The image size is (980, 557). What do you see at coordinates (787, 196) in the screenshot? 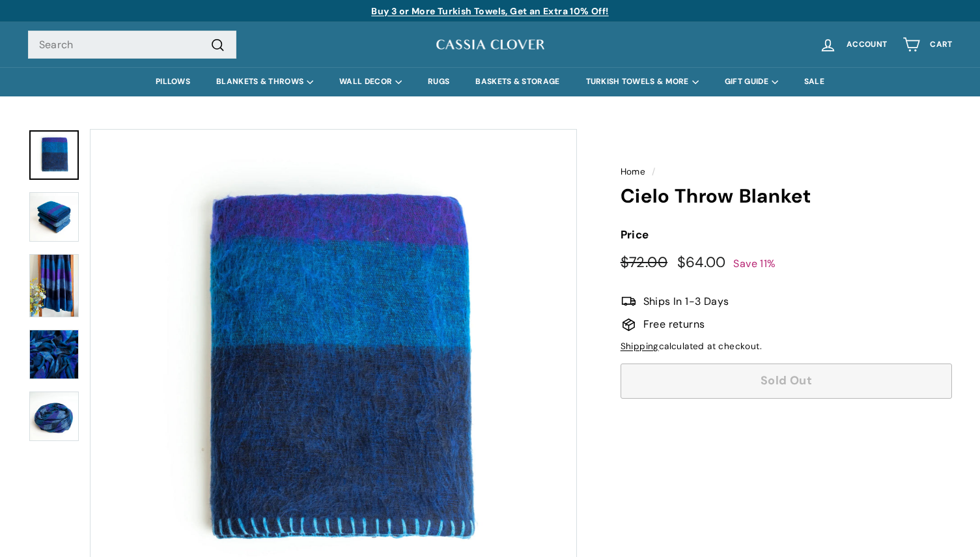
I see `h1: Cielo Throw Blanket` at bounding box center [787, 196].